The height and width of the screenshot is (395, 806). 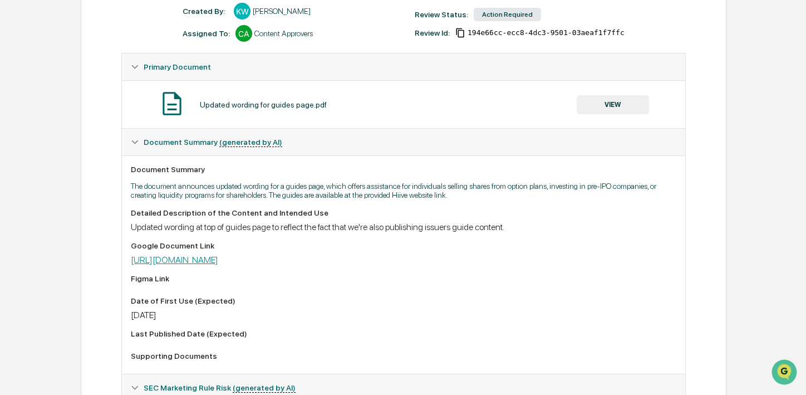 What do you see at coordinates (115, 146) in the screenshot?
I see `span: Attestations` at bounding box center [115, 146].